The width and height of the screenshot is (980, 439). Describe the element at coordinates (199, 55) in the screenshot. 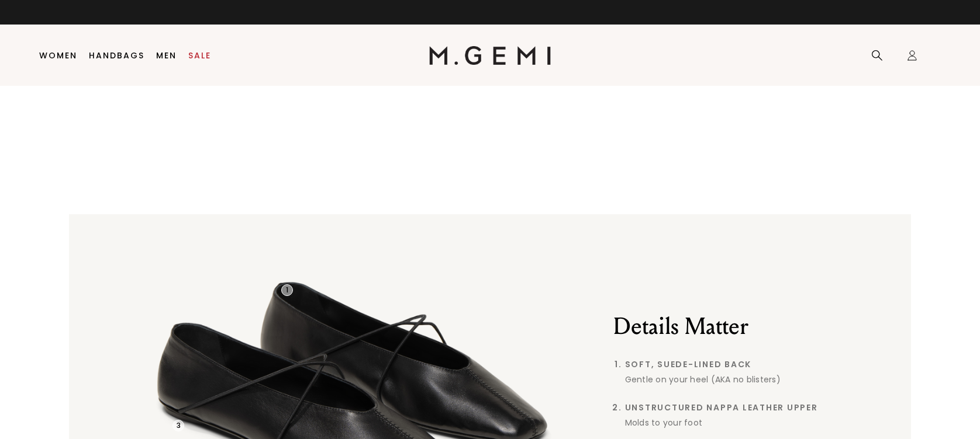

I see `a: Sale` at that location.